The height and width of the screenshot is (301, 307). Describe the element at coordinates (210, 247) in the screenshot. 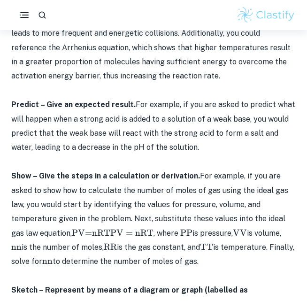

I see `annotation: T` at that location.